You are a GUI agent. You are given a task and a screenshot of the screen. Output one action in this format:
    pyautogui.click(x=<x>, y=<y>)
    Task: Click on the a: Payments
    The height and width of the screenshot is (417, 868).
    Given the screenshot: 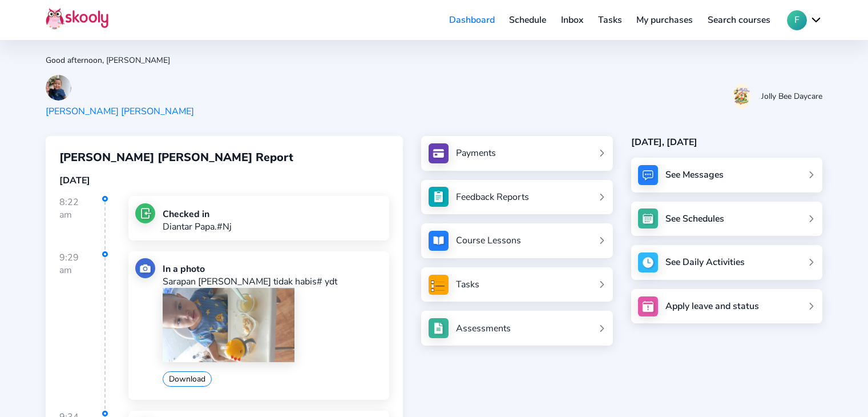 What is the action you would take?
    pyautogui.click(x=517, y=153)
    